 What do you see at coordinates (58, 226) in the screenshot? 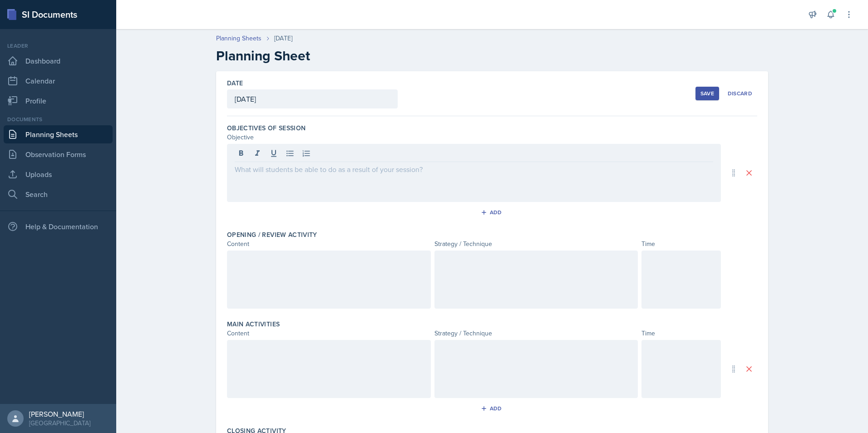
I see `div: Help & Documentation` at bounding box center [58, 226].